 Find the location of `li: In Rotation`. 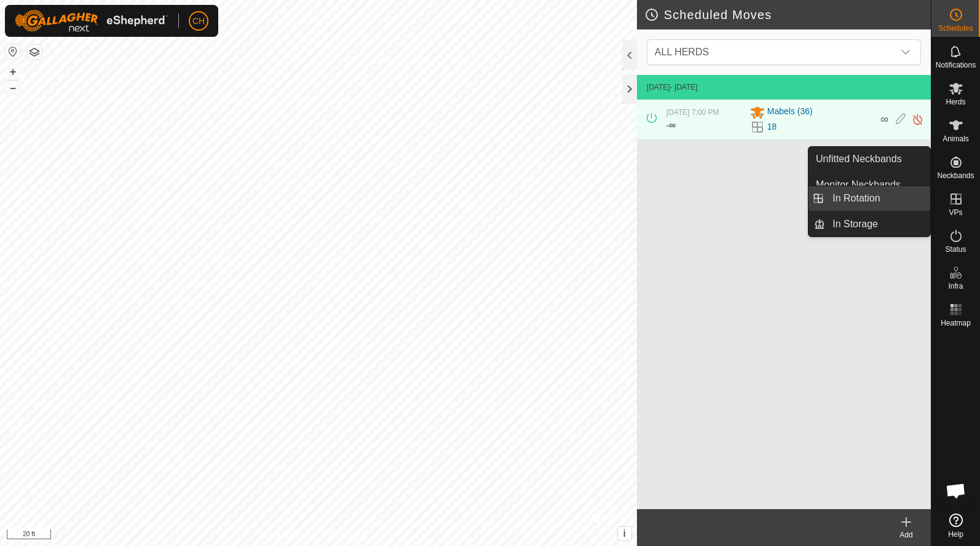

li: In Rotation is located at coordinates (869, 199).